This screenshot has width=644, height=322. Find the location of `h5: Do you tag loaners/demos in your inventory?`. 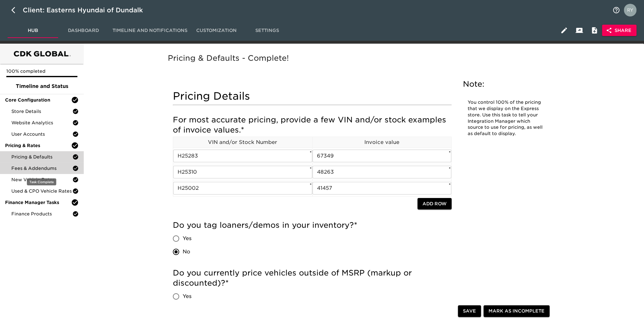

h5: Do you tag loaners/demos in your inventory? is located at coordinates (313, 225).